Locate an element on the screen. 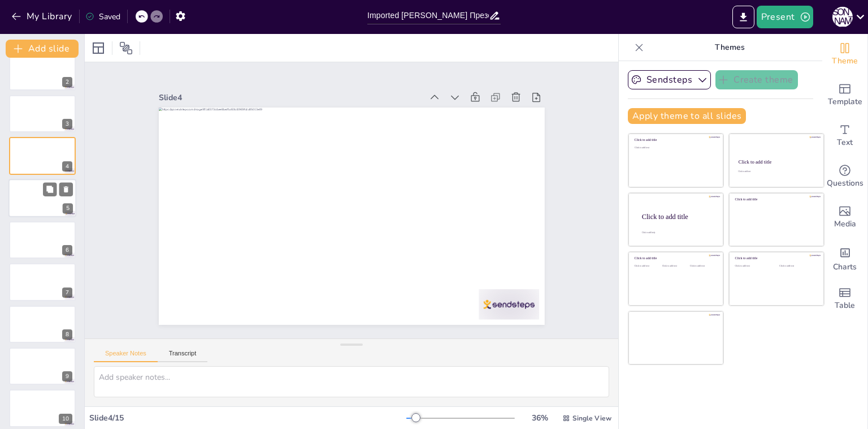 This screenshot has width=868, height=429. span: Template is located at coordinates (845, 101).